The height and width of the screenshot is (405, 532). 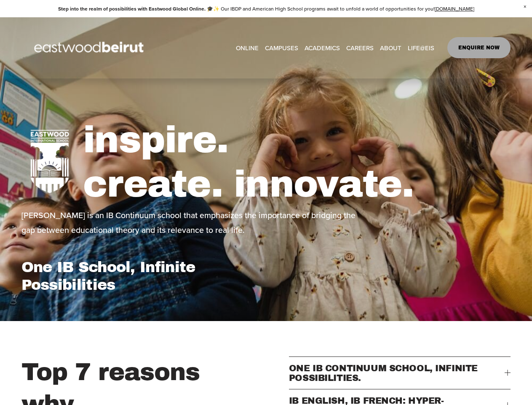 What do you see at coordinates (391, 48) in the screenshot?
I see `span: ABOUT` at bounding box center [391, 48].